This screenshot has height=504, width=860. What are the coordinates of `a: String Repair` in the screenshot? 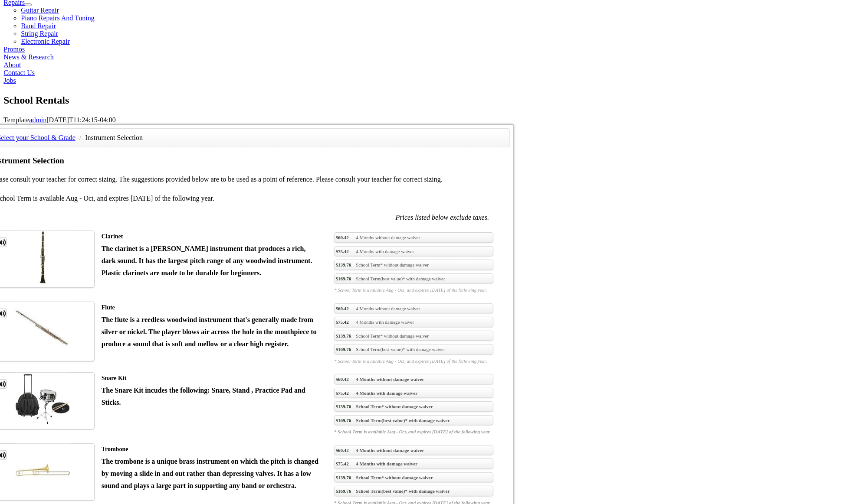 It's located at (39, 33).